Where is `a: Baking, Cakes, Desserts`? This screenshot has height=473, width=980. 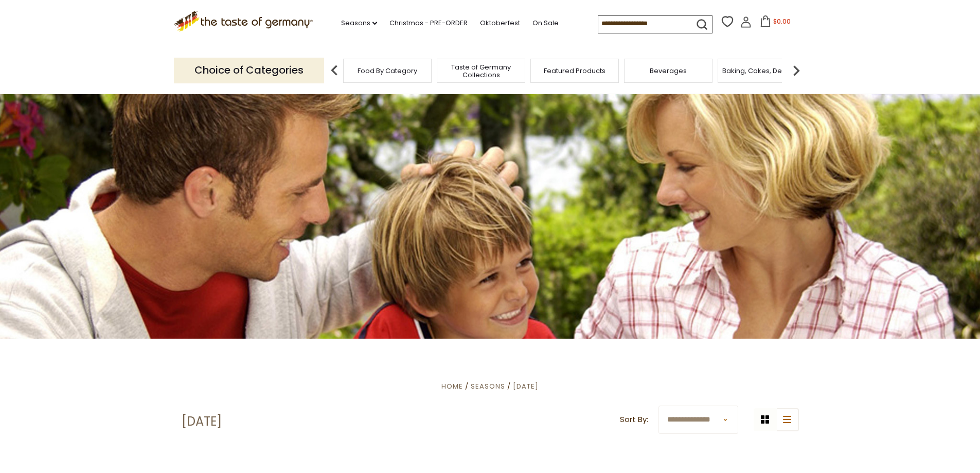
a: Baking, Cakes, Desserts is located at coordinates (762, 71).